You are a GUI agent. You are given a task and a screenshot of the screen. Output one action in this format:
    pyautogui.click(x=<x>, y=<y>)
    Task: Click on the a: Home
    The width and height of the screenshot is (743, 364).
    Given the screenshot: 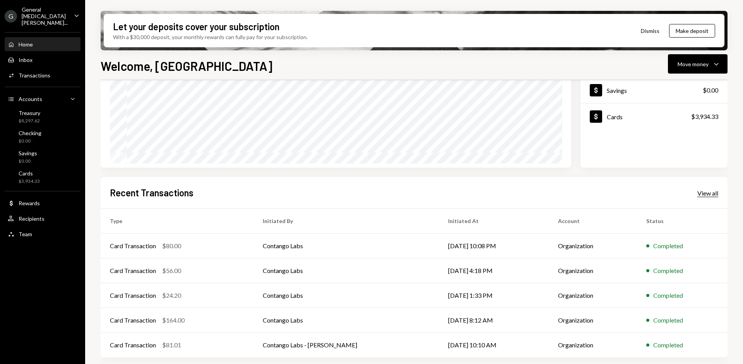 What is the action you would take?
    pyautogui.click(x=43, y=44)
    